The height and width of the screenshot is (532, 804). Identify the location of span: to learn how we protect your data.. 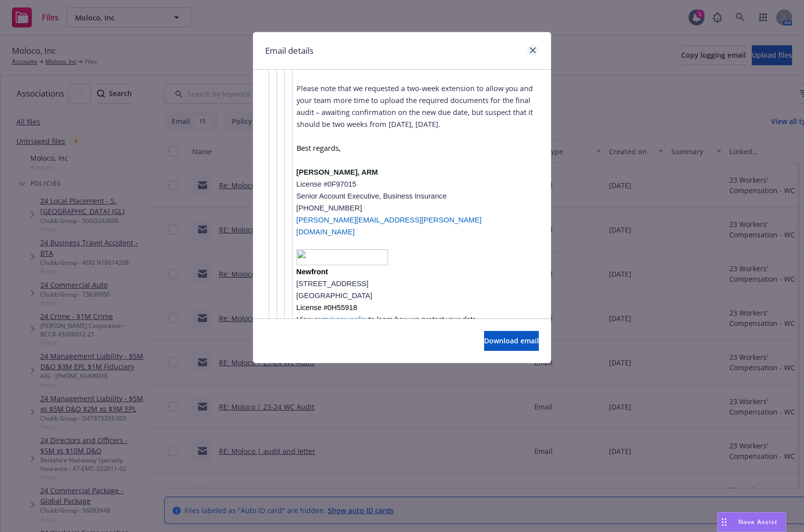
(423, 319).